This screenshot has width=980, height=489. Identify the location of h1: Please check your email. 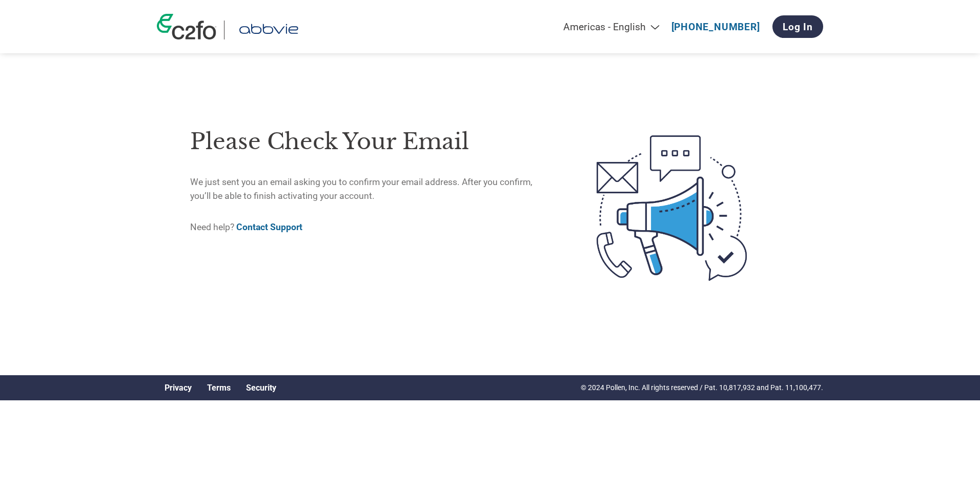
(372, 141).